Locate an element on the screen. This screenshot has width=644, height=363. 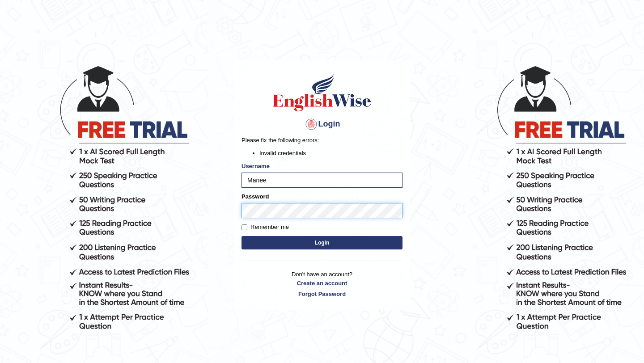
input: Remember me is located at coordinates (244, 227).